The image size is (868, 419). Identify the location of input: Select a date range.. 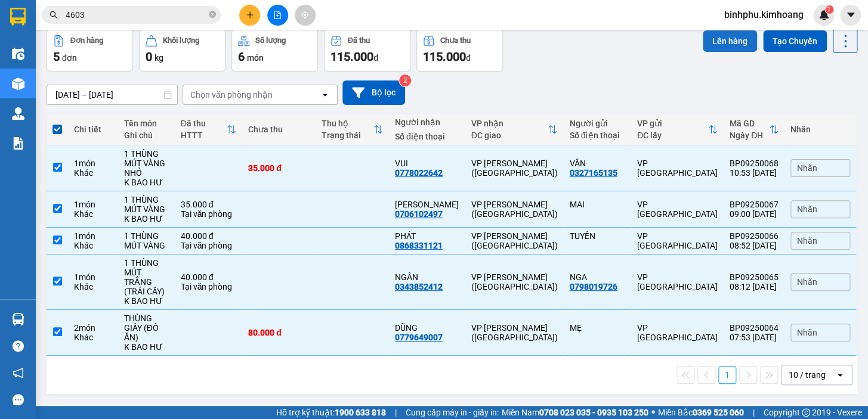
(112, 95).